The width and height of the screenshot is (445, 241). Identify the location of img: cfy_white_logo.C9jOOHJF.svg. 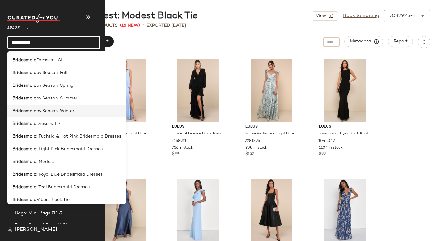
(34, 19).